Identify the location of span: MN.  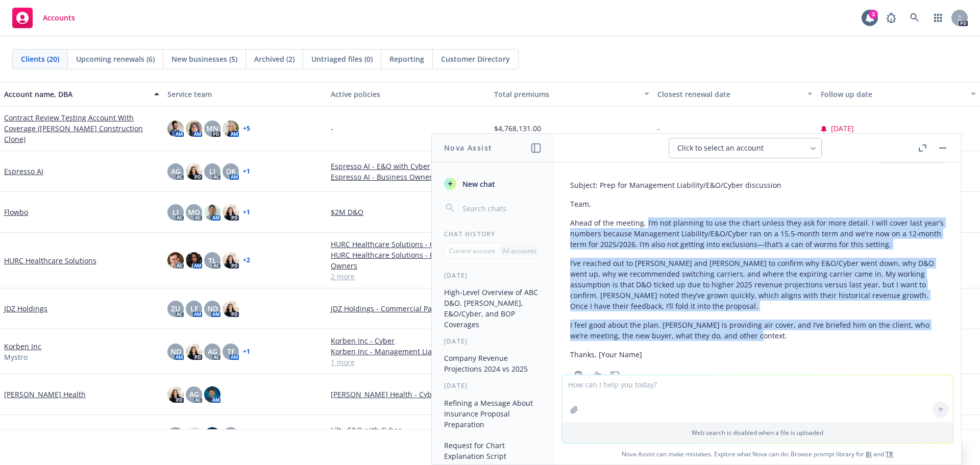
(213, 128).